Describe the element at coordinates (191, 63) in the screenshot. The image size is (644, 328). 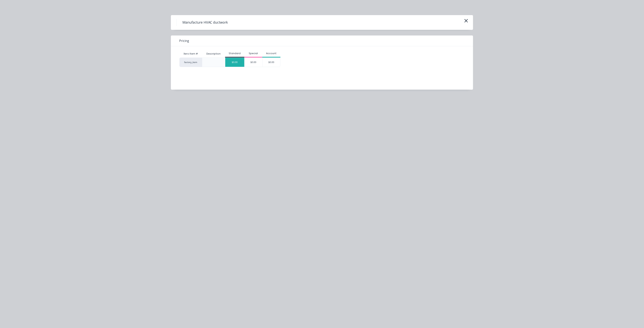
I see `div: factory_item` at that location.